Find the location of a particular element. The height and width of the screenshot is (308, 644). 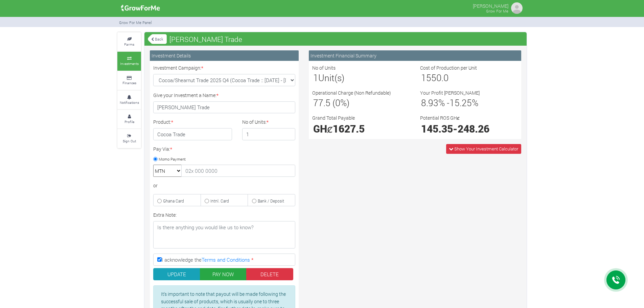

label: Product: is located at coordinates (163, 122).